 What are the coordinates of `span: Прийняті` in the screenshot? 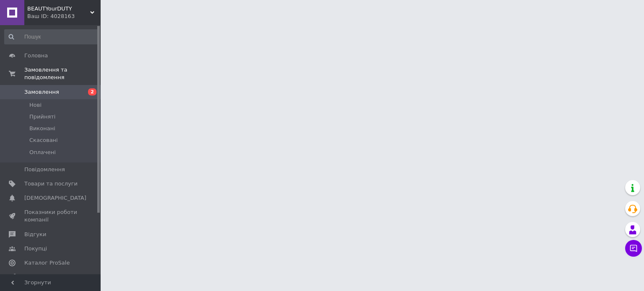 It's located at (42, 117).